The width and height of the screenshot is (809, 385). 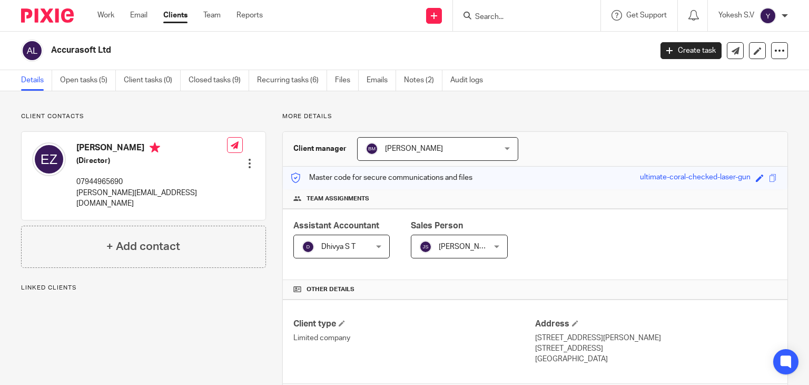 I want to click on span: Team assignments, so click(x=338, y=199).